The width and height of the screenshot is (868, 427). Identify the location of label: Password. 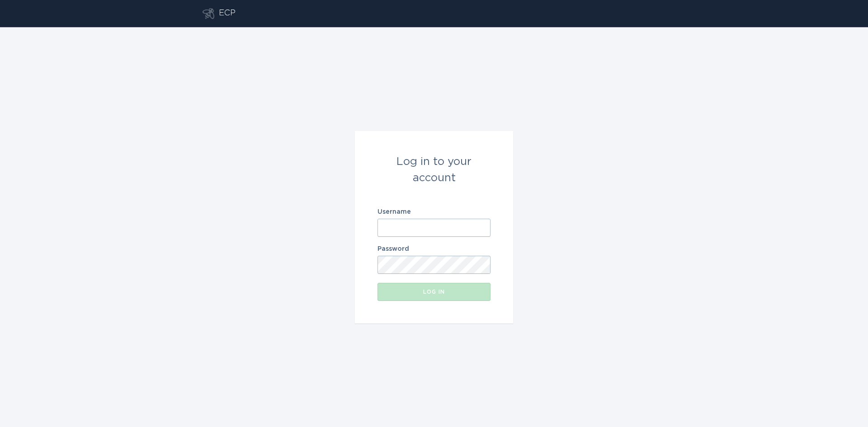
(434, 249).